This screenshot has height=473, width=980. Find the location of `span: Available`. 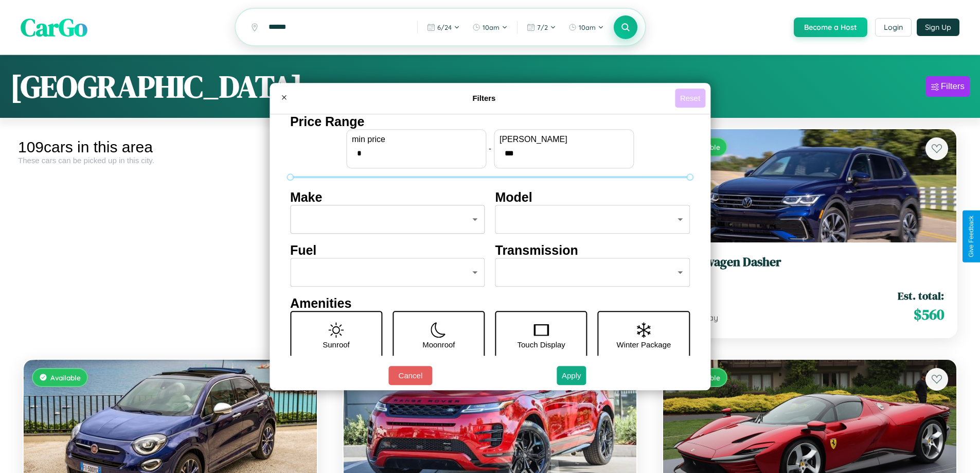

span: Available is located at coordinates (66, 377).